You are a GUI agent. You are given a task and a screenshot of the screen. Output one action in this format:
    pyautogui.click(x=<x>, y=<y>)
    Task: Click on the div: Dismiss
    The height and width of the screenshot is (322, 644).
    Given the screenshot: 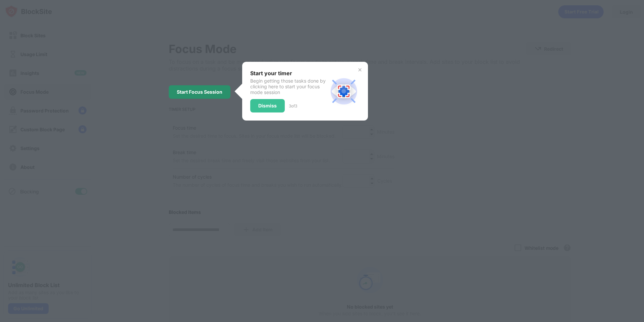 What is the action you would take?
    pyautogui.click(x=267, y=105)
    